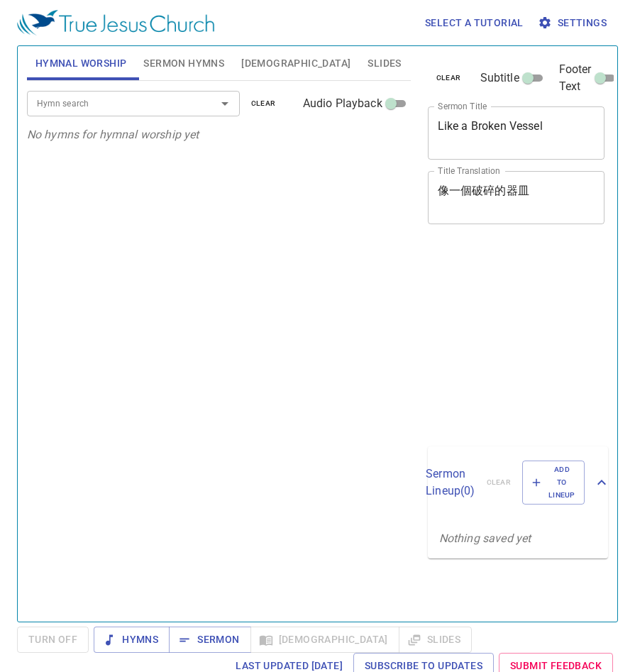 This screenshot has height=672, width=635. I want to click on span: Footer Text, so click(575, 78).